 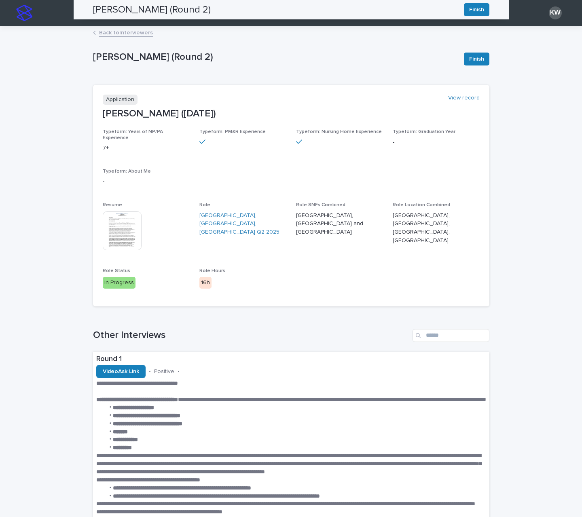 I want to click on span: VideoAsk Link, so click(x=121, y=372).